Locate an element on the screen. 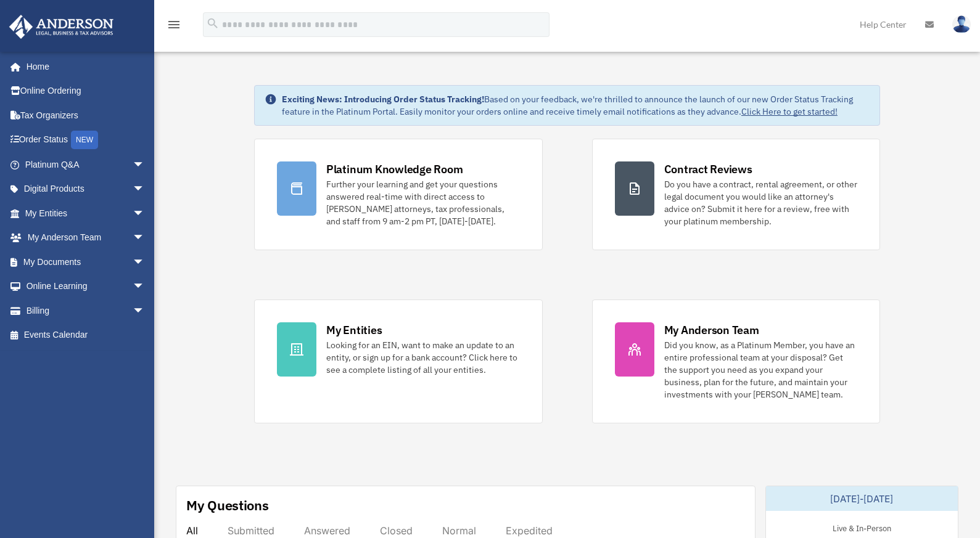 The width and height of the screenshot is (980, 538). div: My Anderson Team is located at coordinates (712, 330).